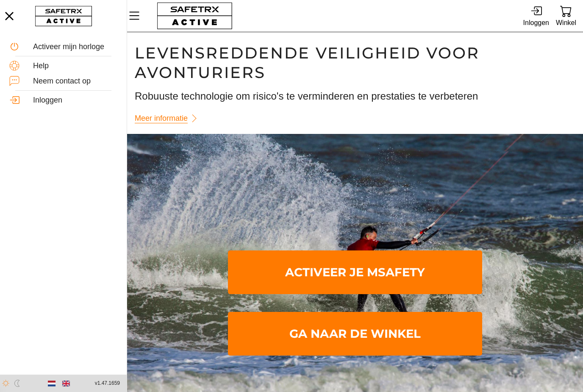 Image resolution: width=583 pixels, height=392 pixels. What do you see at coordinates (5, 383) in the screenshot?
I see `img: ModeLight.svg` at bounding box center [5, 383].